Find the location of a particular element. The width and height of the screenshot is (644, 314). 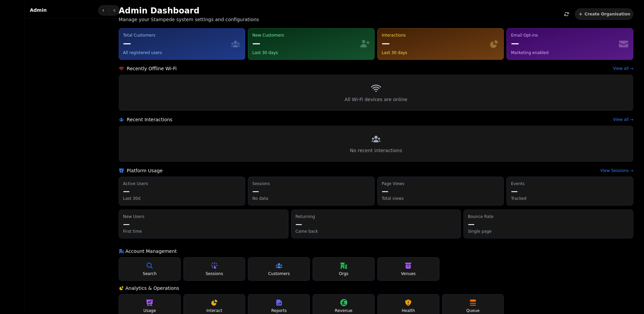

p: First time is located at coordinates (204, 231).